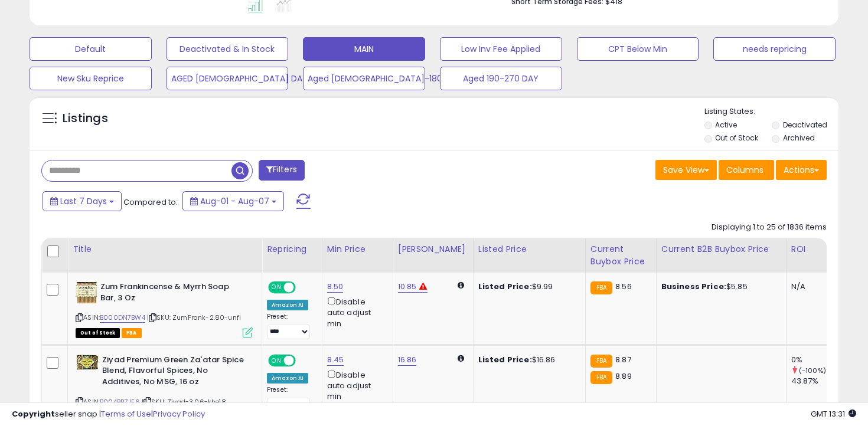  I want to click on div: Current Buybox Price, so click(620, 255).